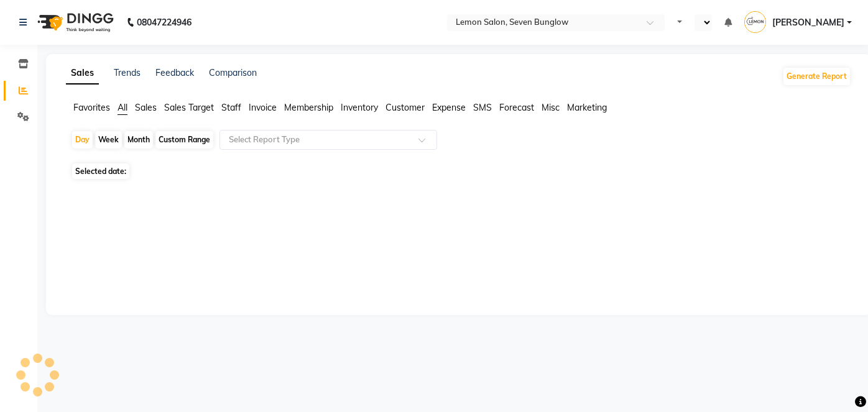  What do you see at coordinates (359, 107) in the screenshot?
I see `span: Inventory` at bounding box center [359, 107].